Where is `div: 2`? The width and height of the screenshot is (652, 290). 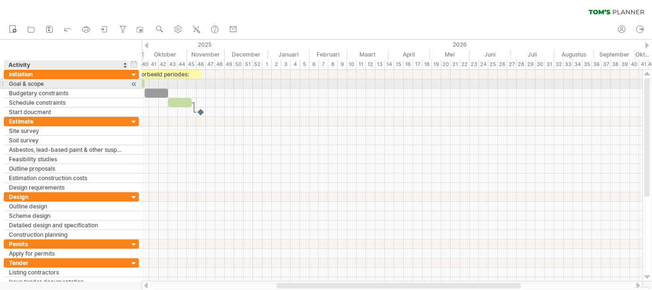 div: 2 is located at coordinates (276, 64).